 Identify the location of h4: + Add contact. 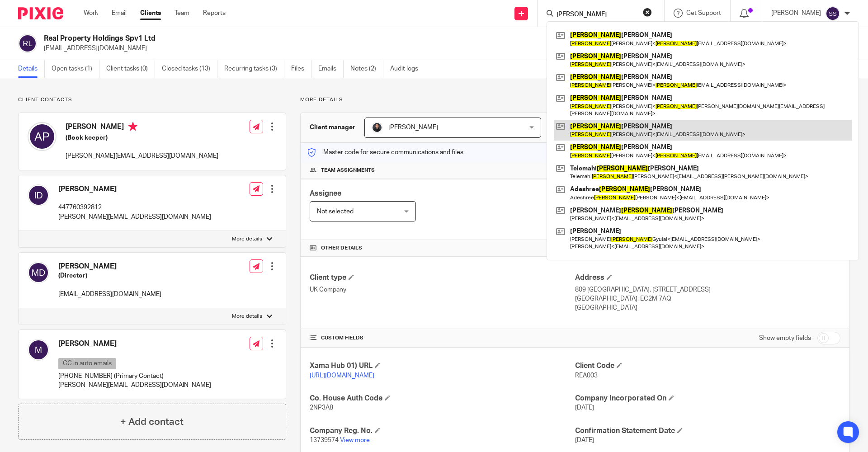
(152, 422).